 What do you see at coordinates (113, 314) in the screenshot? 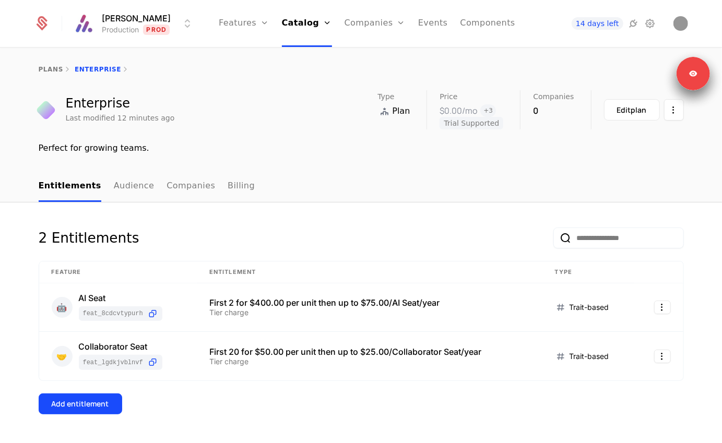
I see `span: feat_8CdCvtYpuRh` at bounding box center [113, 314].